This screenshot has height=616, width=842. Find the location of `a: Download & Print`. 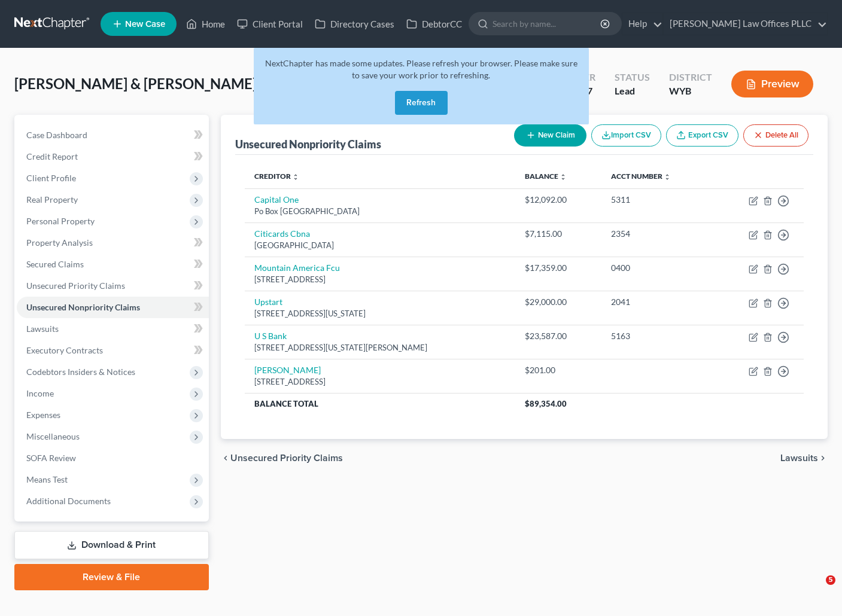

a: Download & Print is located at coordinates (111, 545).